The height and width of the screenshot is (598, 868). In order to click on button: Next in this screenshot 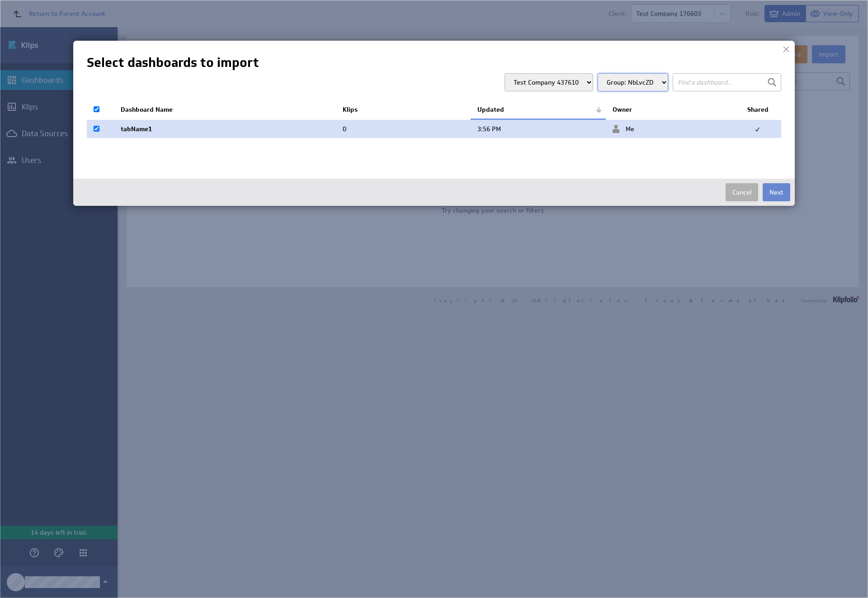, I will do `click(776, 193)`.